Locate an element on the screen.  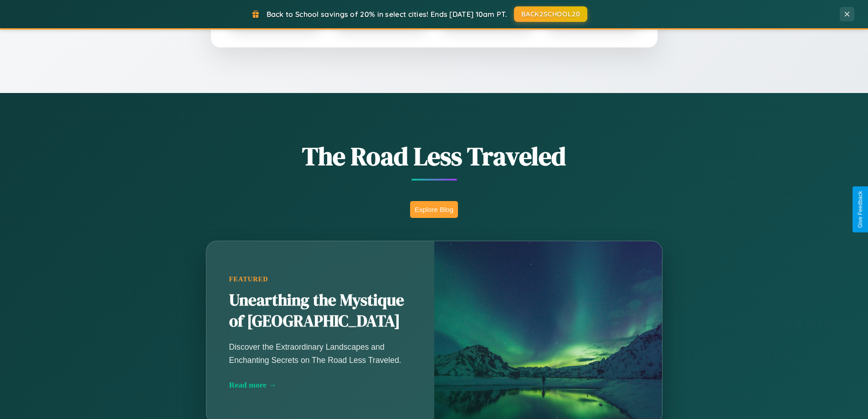
button: BACK2SCHOOL20 is located at coordinates (550, 14).